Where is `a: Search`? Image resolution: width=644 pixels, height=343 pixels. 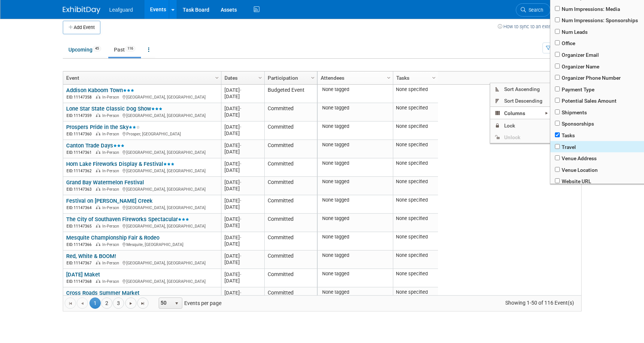
a: Search is located at coordinates (533, 10).